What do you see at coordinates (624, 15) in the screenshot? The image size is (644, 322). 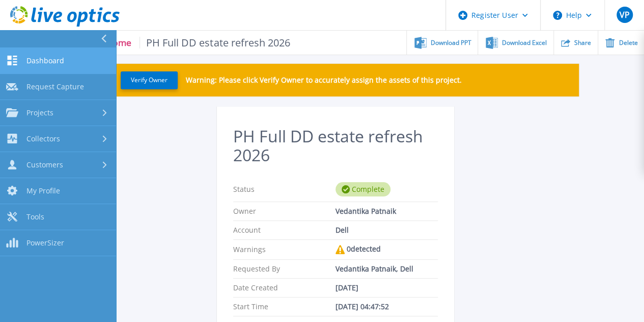 I see `span: VP` at bounding box center [624, 15].